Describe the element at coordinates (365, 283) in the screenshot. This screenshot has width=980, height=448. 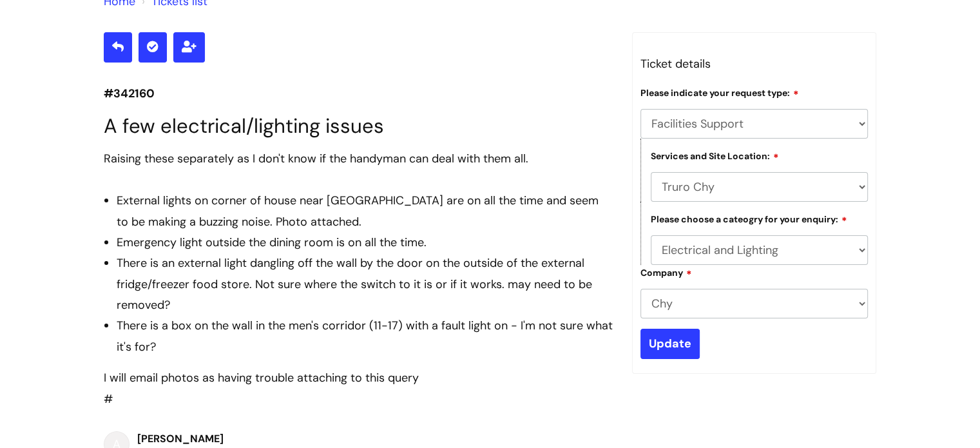
I see `li: There is an external light dangling off the wall by the door on the outside of the external fridg...` at that location.